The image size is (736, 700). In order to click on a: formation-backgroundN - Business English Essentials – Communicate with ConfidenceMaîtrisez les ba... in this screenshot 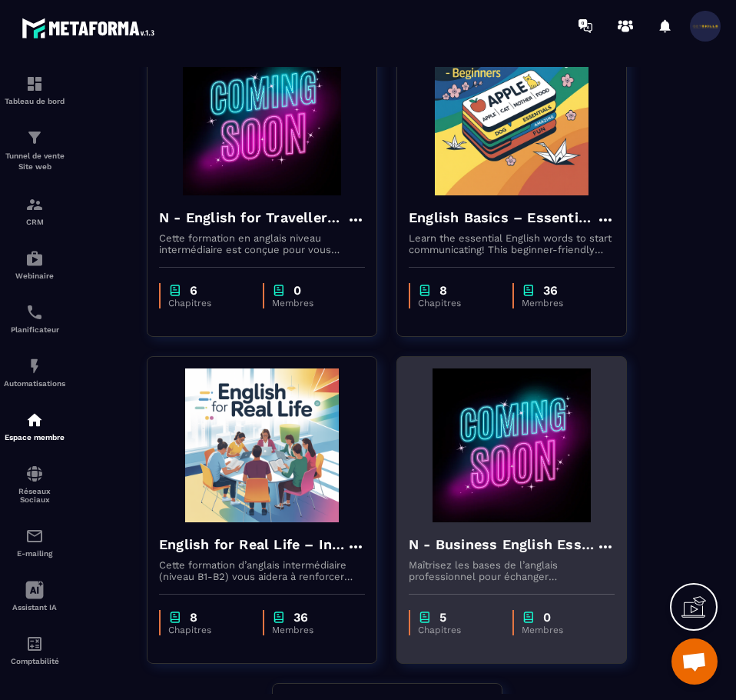, I will do `click(521, 519)`.